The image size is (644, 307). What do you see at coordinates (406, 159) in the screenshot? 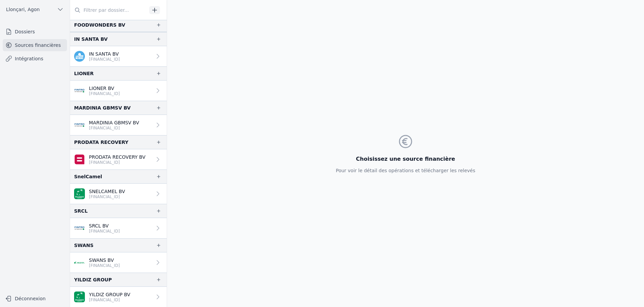
I see `h3: Choisissez une source financière` at bounding box center [406, 159].